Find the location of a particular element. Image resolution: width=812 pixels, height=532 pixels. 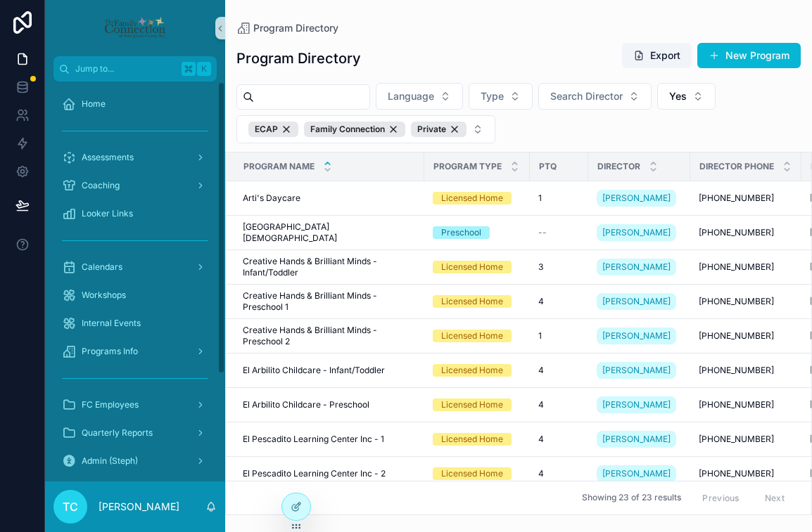

span: ECAP is located at coordinates (266, 130).